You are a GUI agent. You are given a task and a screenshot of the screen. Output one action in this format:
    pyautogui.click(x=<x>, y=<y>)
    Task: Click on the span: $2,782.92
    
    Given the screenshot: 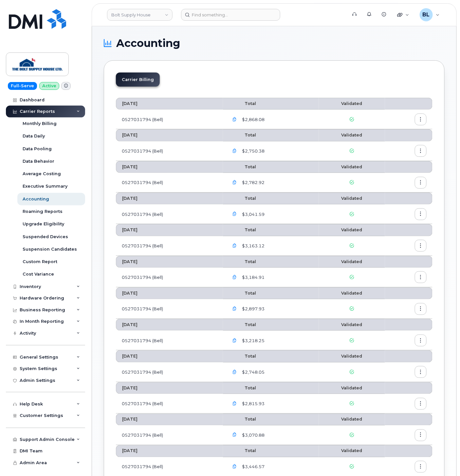 What is the action you would take?
    pyautogui.click(x=252, y=182)
    